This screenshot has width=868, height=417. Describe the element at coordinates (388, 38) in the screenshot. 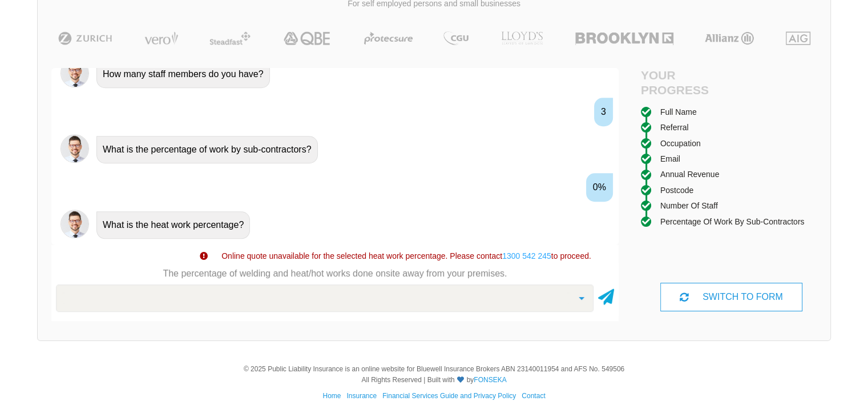

I see `img: Protecsure | Public Liability Insurance` at that location.